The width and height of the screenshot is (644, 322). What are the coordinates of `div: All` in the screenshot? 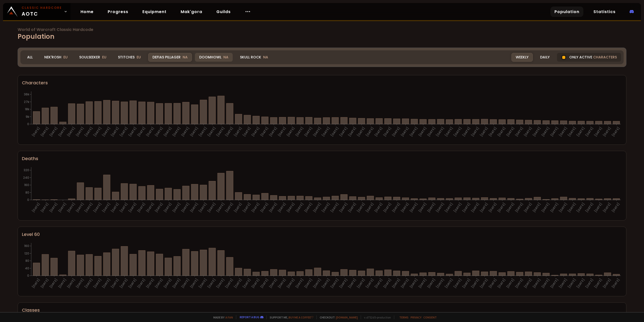 It's located at (30, 57).